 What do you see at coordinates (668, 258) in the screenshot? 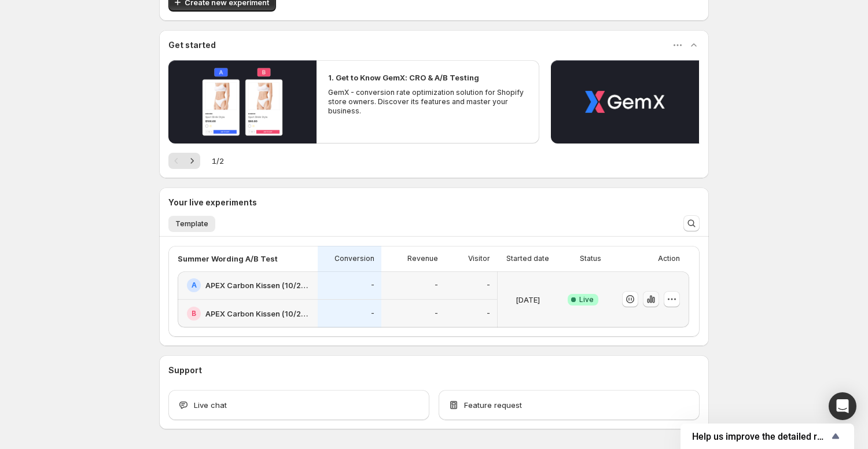
I see `p: Action` at bounding box center [668, 258].